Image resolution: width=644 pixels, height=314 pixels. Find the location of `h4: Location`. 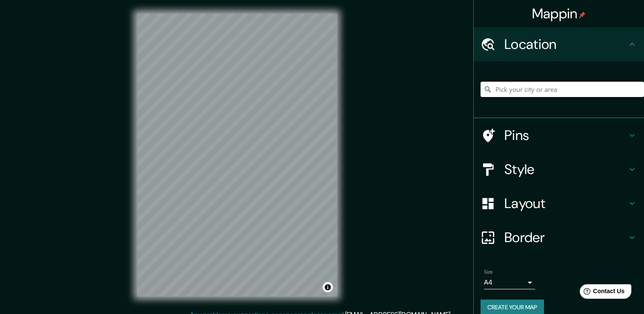

h4: Location is located at coordinates (565, 44).